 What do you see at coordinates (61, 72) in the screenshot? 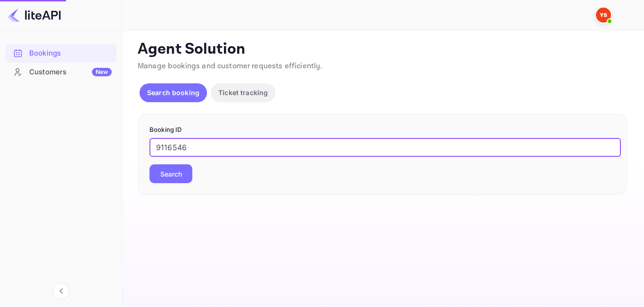
I see `a: CustomersNew` at bounding box center [61, 72].